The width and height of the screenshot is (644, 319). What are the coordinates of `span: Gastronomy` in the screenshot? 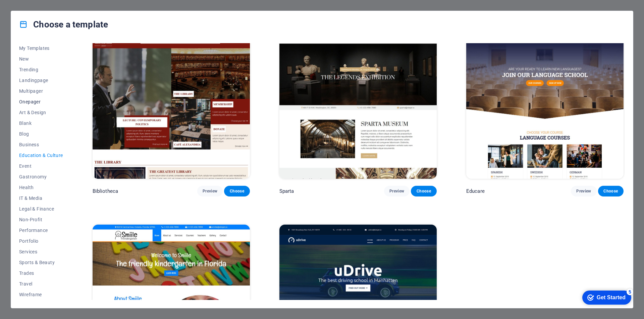 It's located at (40, 177).